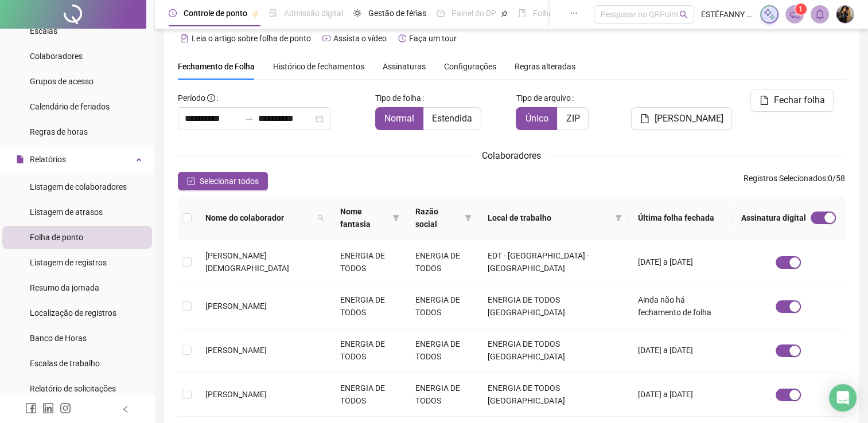 This screenshot has height=423, width=868. I want to click on span: : 0 / 58, so click(793, 181).